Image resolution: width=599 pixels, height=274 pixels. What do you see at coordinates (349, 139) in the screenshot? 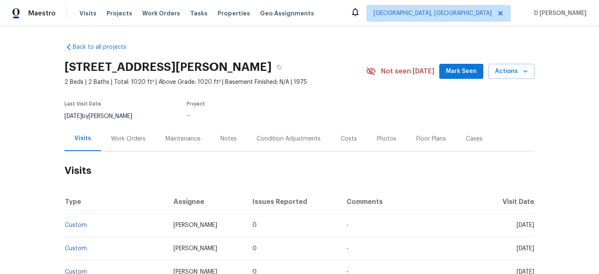
I see `div: Costs` at bounding box center [349, 139].